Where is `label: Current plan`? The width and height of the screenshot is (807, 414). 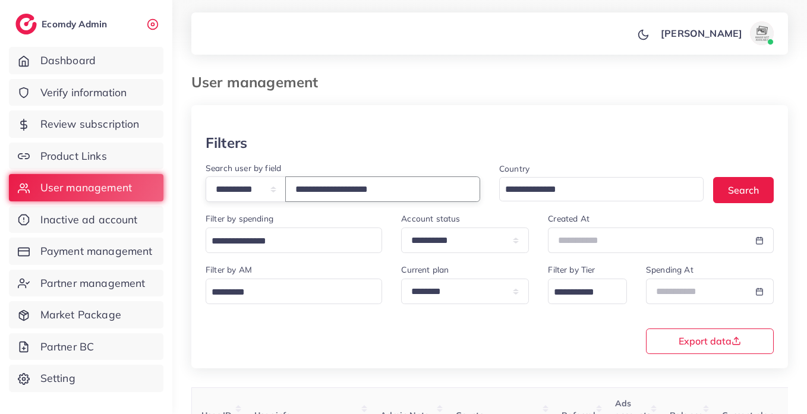 label: Current plan is located at coordinates (425, 270).